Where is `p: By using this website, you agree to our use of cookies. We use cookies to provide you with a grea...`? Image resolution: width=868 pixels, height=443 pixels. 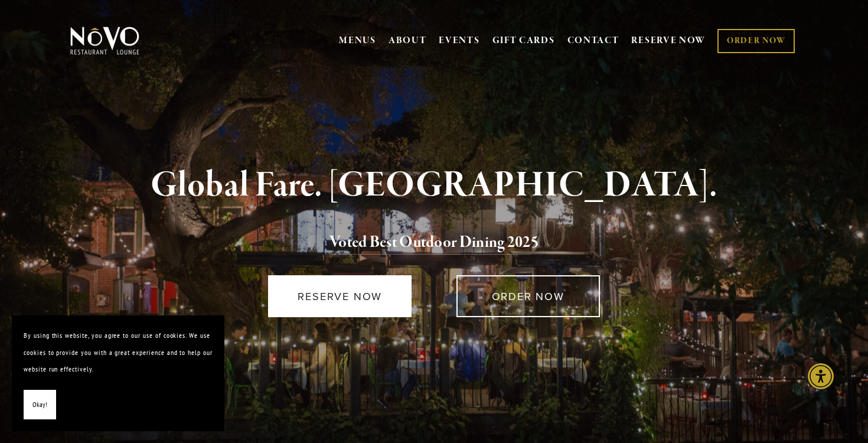
p: By using this website, you agree to our use of cookies. We use cookies to provide you with a grea... is located at coordinates (118, 352).